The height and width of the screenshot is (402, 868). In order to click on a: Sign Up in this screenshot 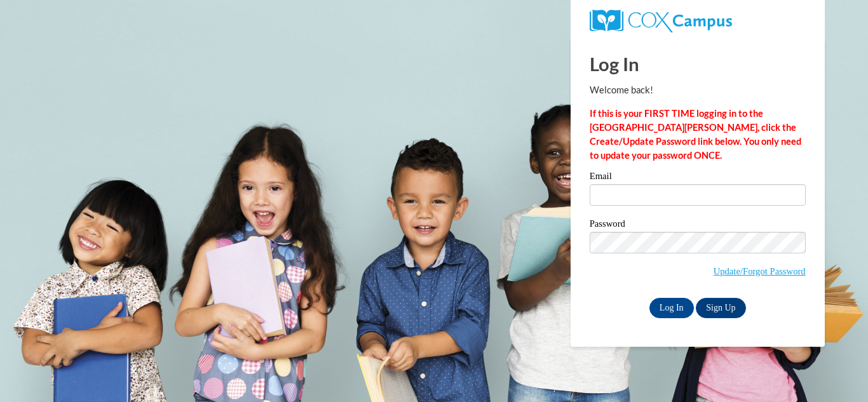, I will do `click(721, 308)`.